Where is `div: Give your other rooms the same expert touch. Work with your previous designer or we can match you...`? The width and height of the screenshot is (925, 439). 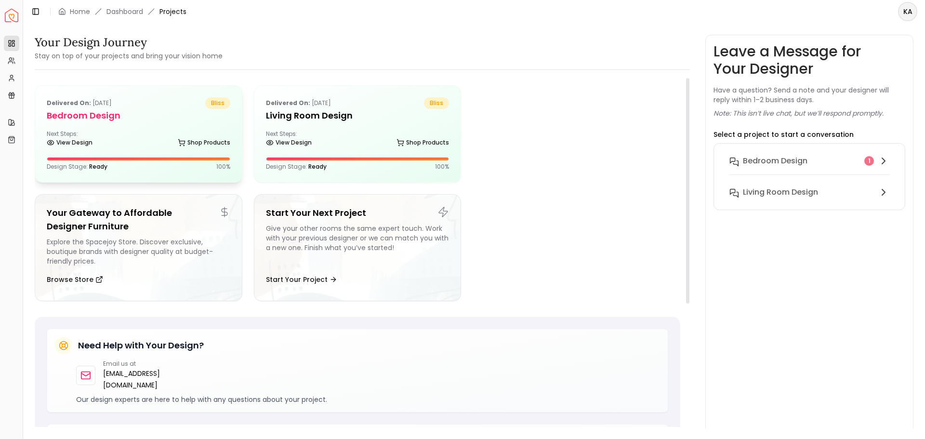 div: Give your other rooms the same expert touch. Work with your previous designer or we can match you... is located at coordinates (357, 245).